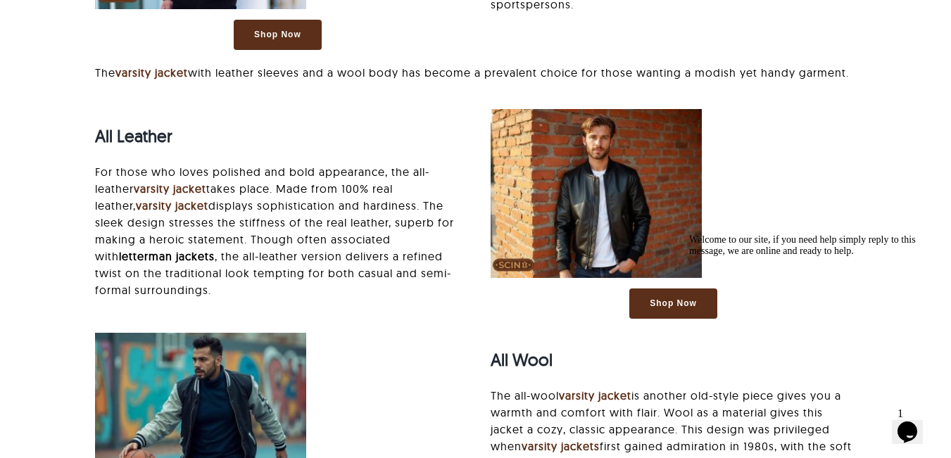 Image resolution: width=951 pixels, height=458 pixels. Describe the element at coordinates (277, 231) in the screenshot. I see `p: For those who loves polished and bold appearance, the all-leather takes place. Made from 100% rea...` at that location.